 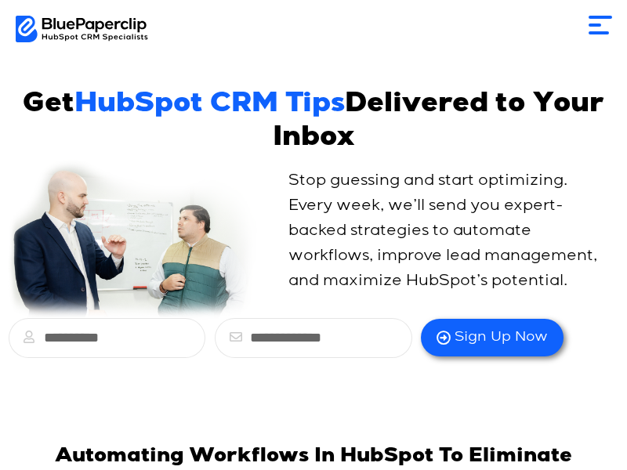 What do you see at coordinates (82, 29) in the screenshot?
I see `img: BluePaperClip Logo black` at bounding box center [82, 29].